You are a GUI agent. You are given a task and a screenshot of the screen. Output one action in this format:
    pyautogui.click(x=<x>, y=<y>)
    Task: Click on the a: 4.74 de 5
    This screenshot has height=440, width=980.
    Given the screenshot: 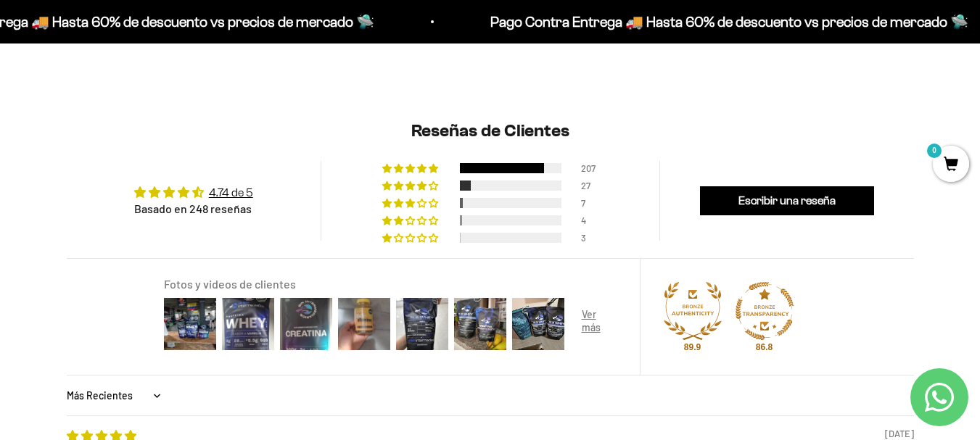 What is the action you would take?
    pyautogui.click(x=231, y=192)
    